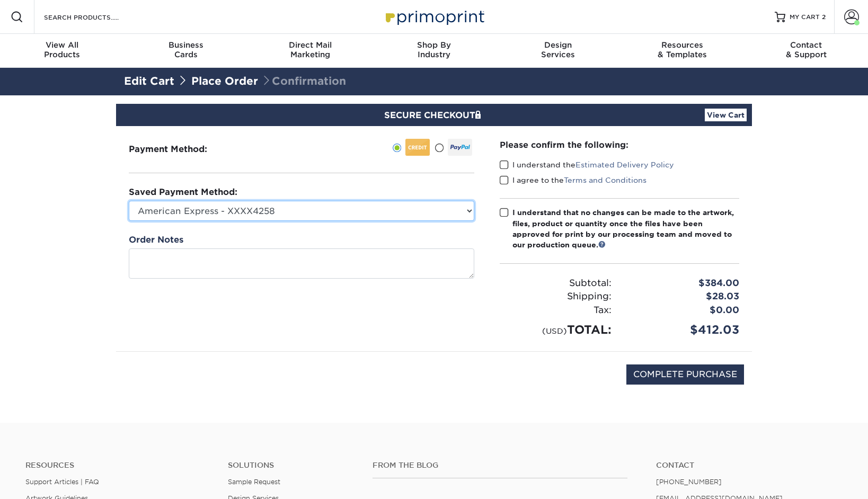  Describe the element at coordinates (625, 229) in the screenshot. I see `div: I understand that no changes can be made to the artwork, files, product or quantity once the file...` at that location.